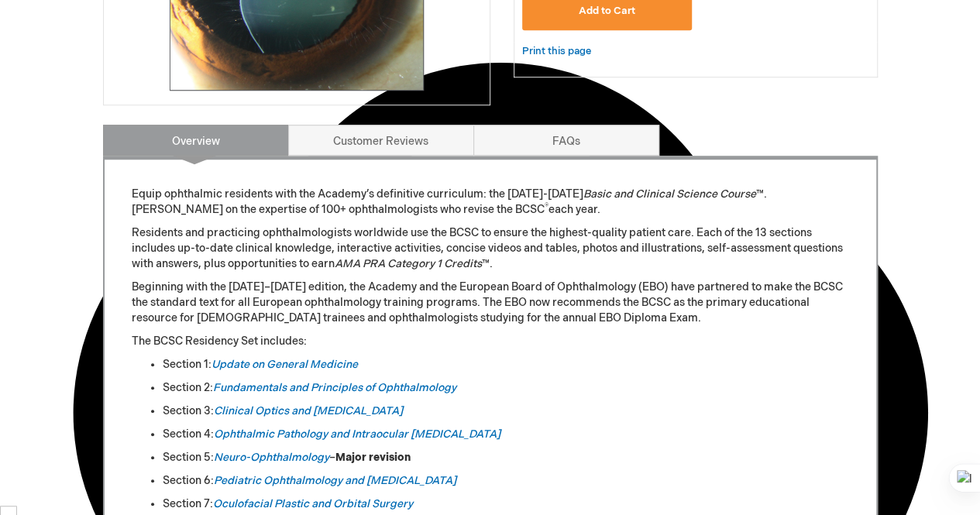 This screenshot has height=515, width=980. Describe the element at coordinates (557, 51) in the screenshot. I see `a: Print this page` at that location.